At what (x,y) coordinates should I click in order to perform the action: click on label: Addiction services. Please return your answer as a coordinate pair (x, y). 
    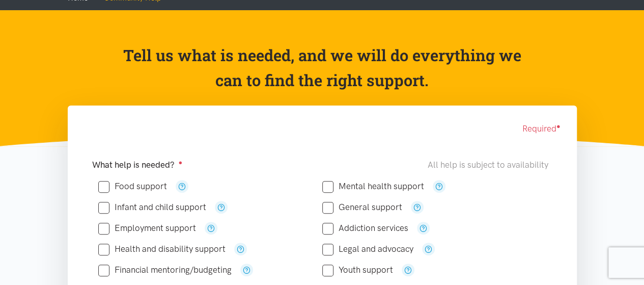
    Looking at the image, I should click on (365, 228).